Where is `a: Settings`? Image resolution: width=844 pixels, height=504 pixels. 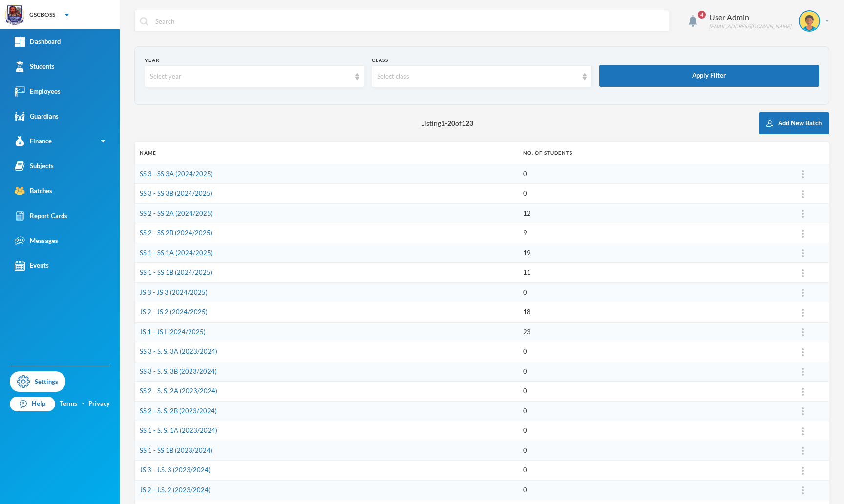 a: Settings is located at coordinates (38, 382).